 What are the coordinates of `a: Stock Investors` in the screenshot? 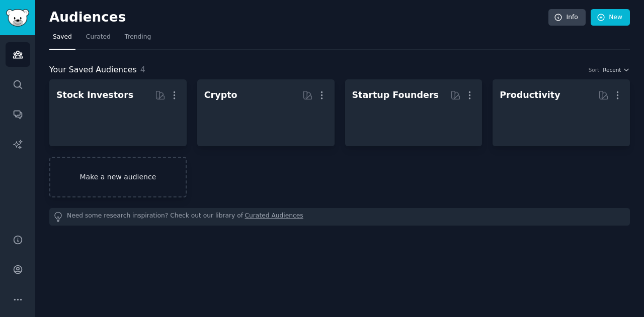 It's located at (118, 112).